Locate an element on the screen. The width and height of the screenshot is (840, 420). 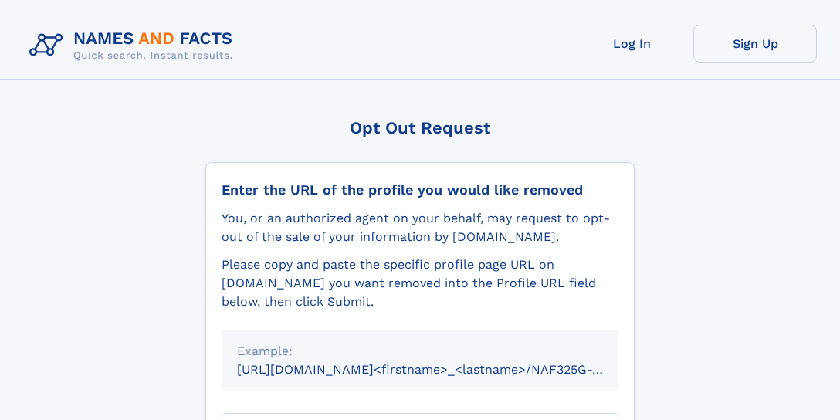
div: Opt Out Request is located at coordinates (420, 127).